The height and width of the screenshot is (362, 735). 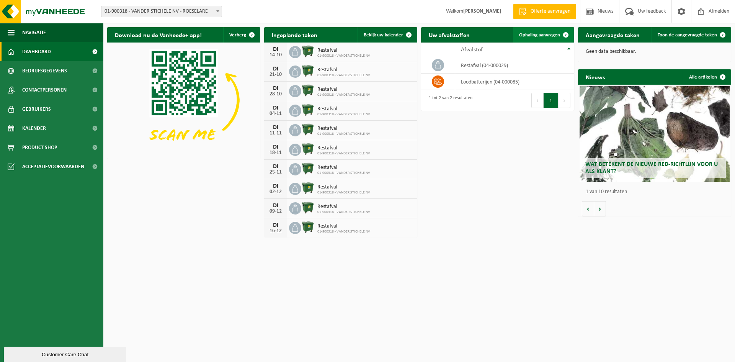 I want to click on a: Toon de aangevraagde taken, so click(x=691, y=35).